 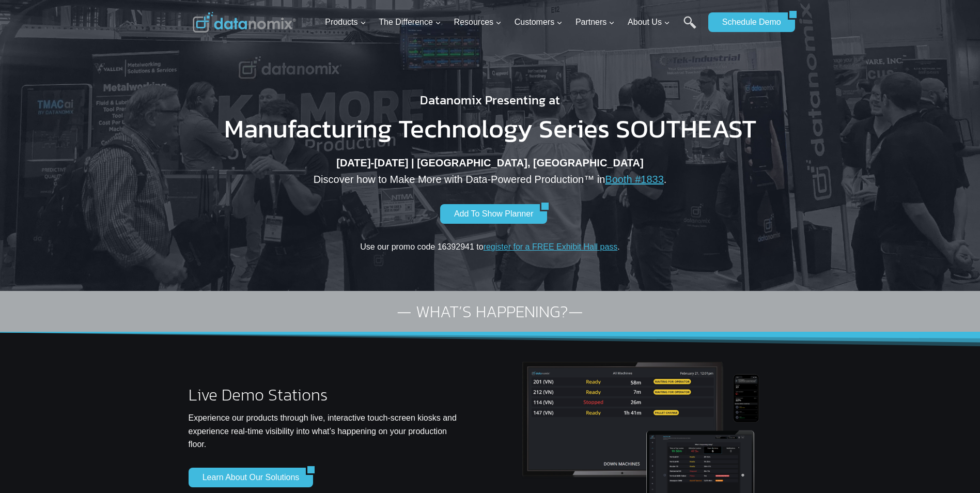 I want to click on h3: Datanomix Presenting at, so click(x=490, y=100).